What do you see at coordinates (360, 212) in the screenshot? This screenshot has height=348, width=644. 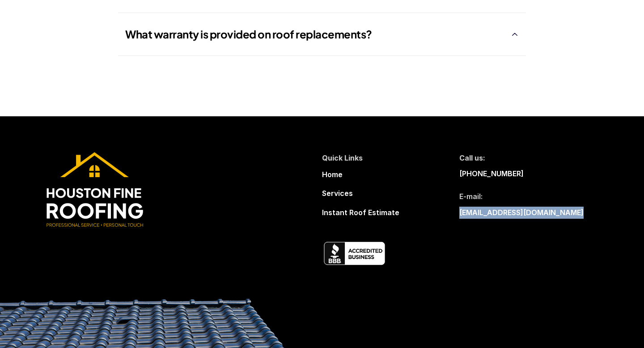 I see `p: Instant Roof Estimate` at bounding box center [360, 212].